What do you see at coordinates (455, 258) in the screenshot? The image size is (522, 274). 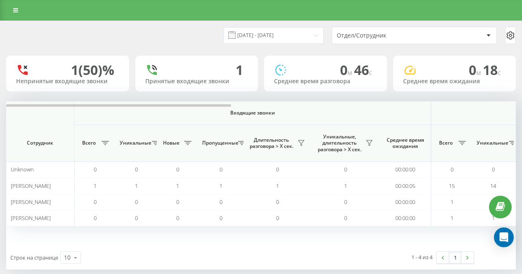 I see `a: 1` at bounding box center [455, 258].